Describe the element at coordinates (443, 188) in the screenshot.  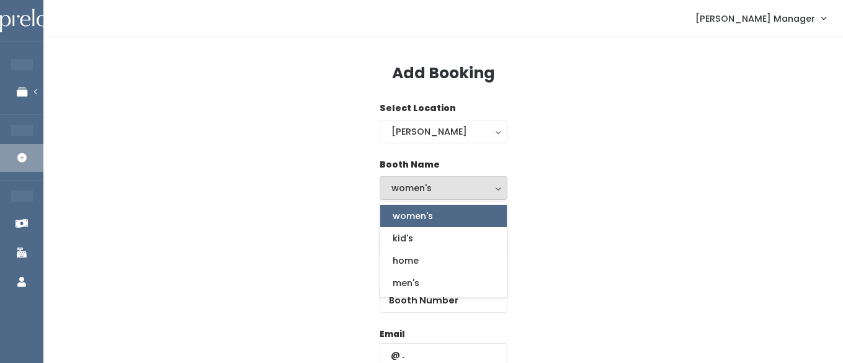
I see `button: women's` at that location.